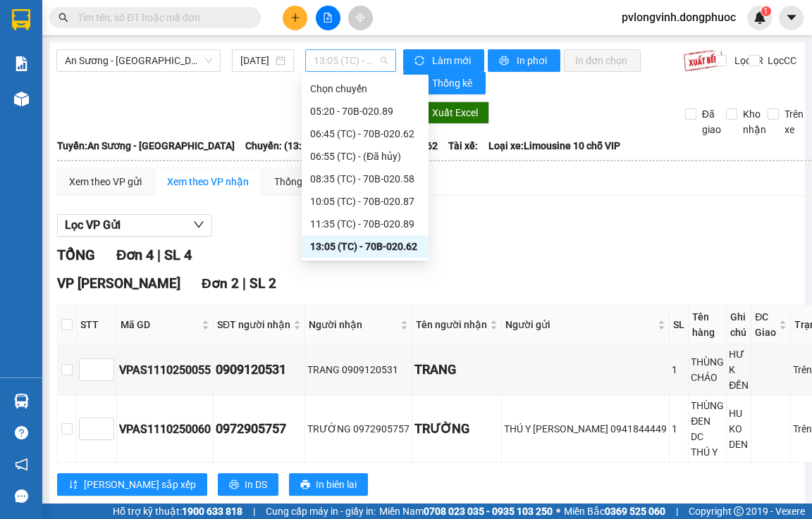 The height and width of the screenshot is (519, 812). Describe the element at coordinates (602, 61) in the screenshot. I see `button: In đơn chọn` at that location.